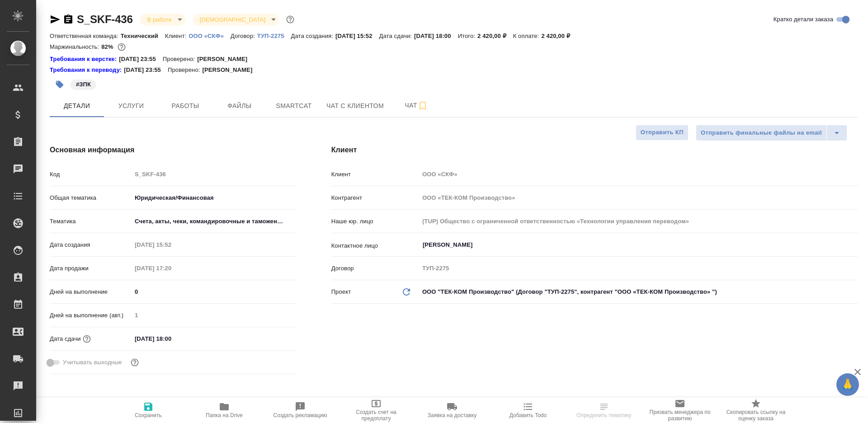 Image resolution: width=868 pixels, height=423 pixels. What do you see at coordinates (171, 339) in the screenshot?
I see `input: ✎ Введи что-нибудь` at bounding box center [171, 339].